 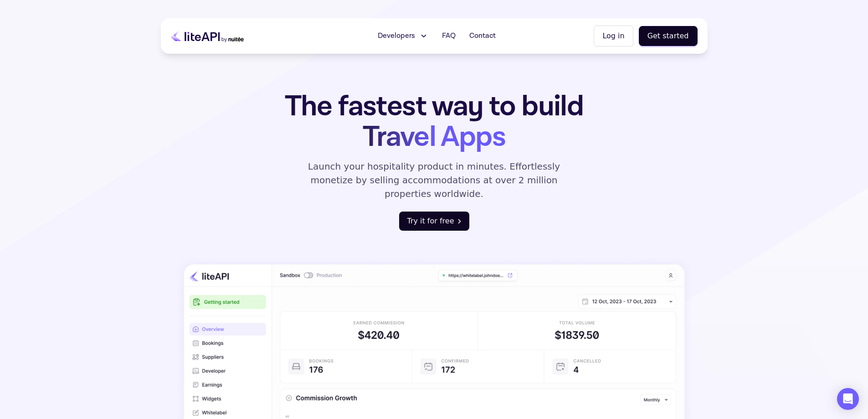 I want to click on a: Log in, so click(x=613, y=36).